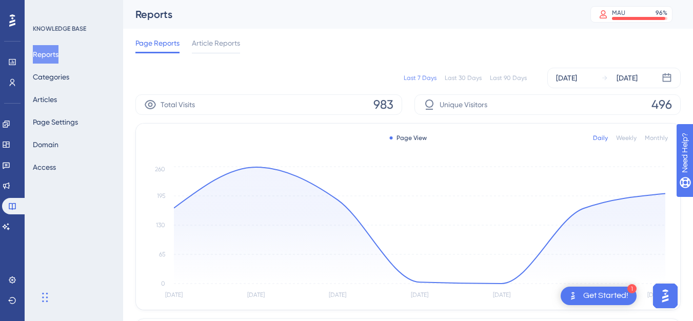  I want to click on button: Page Settings, so click(55, 122).